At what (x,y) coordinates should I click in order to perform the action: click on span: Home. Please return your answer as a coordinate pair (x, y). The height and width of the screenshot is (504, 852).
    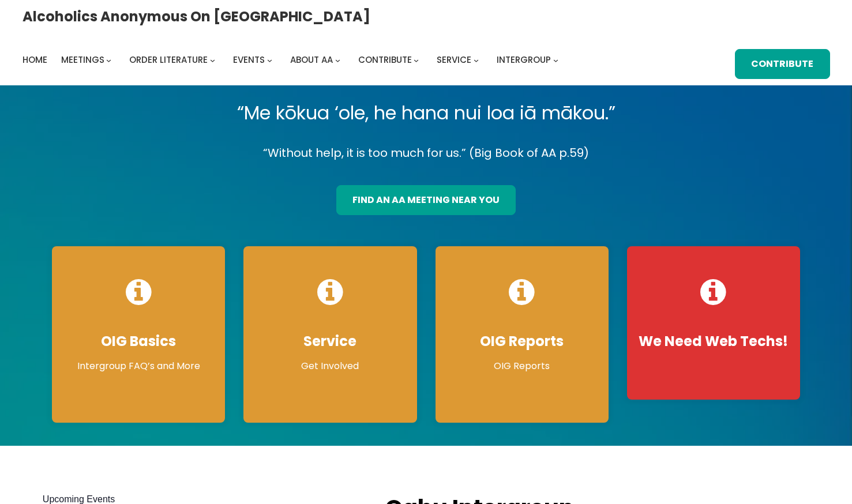
    Looking at the image, I should click on (35, 60).